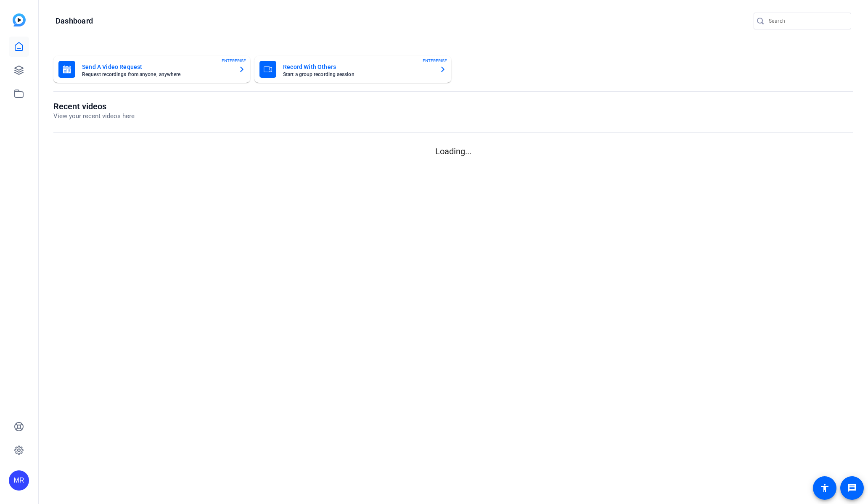 Image resolution: width=868 pixels, height=504 pixels. Describe the element at coordinates (152, 70) in the screenshot. I see `button: Send A Video RequestRequest recordings from anyone, anywhereENTERPRISE` at that location.